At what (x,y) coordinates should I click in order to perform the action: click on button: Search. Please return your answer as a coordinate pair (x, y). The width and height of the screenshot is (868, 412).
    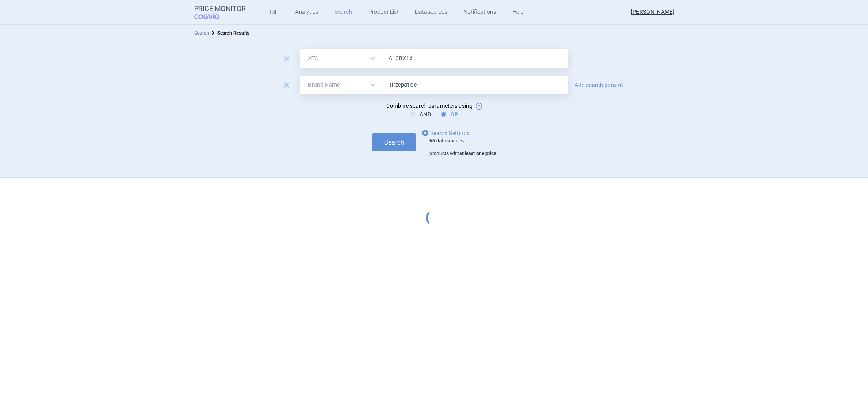
    Looking at the image, I should click on (394, 142).